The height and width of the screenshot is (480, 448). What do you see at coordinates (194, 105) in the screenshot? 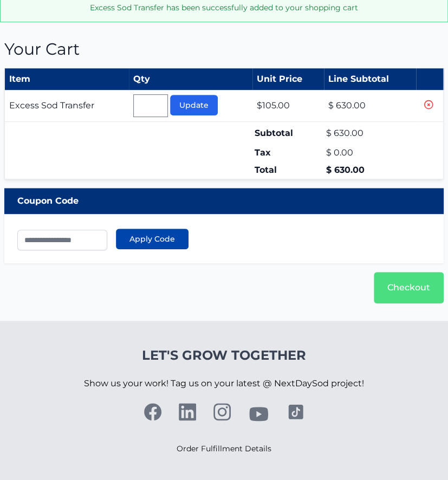
I see `button: Update` at bounding box center [194, 105].